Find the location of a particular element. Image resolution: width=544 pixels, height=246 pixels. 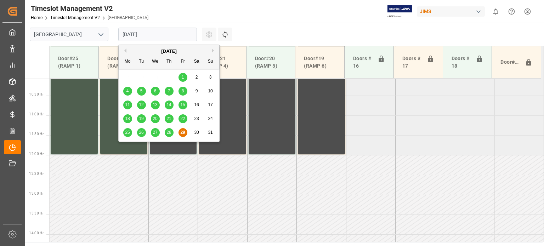

span: 24 is located at coordinates (210, 119).